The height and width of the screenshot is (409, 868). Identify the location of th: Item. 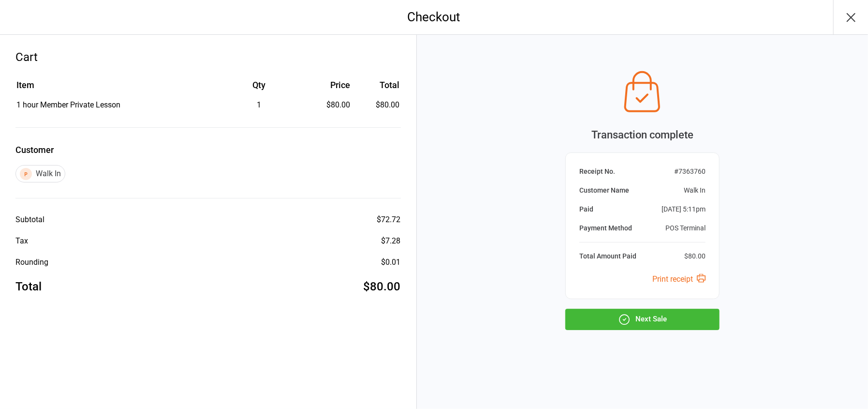
(116, 88).